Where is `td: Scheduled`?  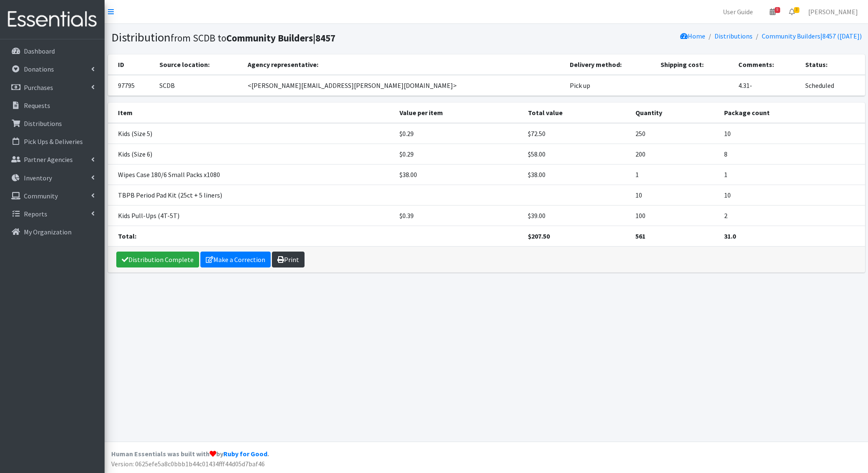 td: Scheduled is located at coordinates (833, 86).